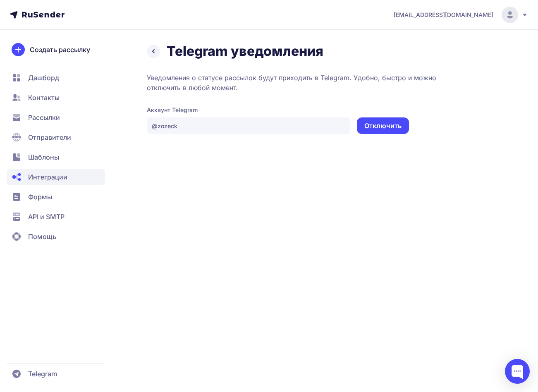  What do you see at coordinates (325, 83) in the screenshot?
I see `p: Уведомления о статусе рассылок будут приходить в Telegram. Удобно, быстро и можно отключить в люб...` at bounding box center [325, 83].